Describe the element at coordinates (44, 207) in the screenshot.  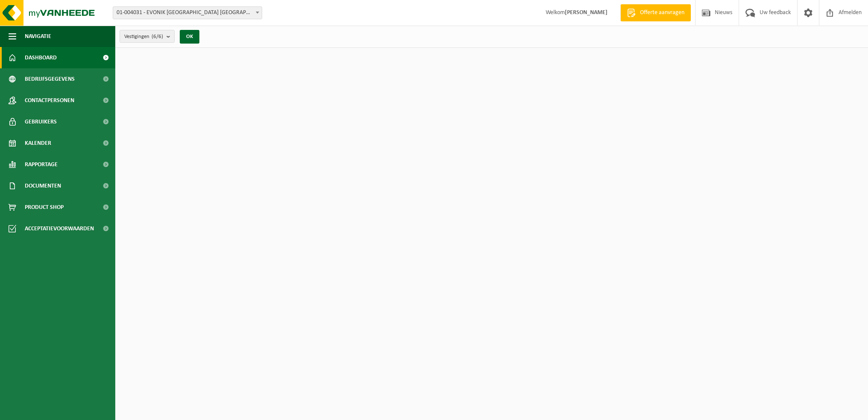
I see `span: Product Shop` at that location.